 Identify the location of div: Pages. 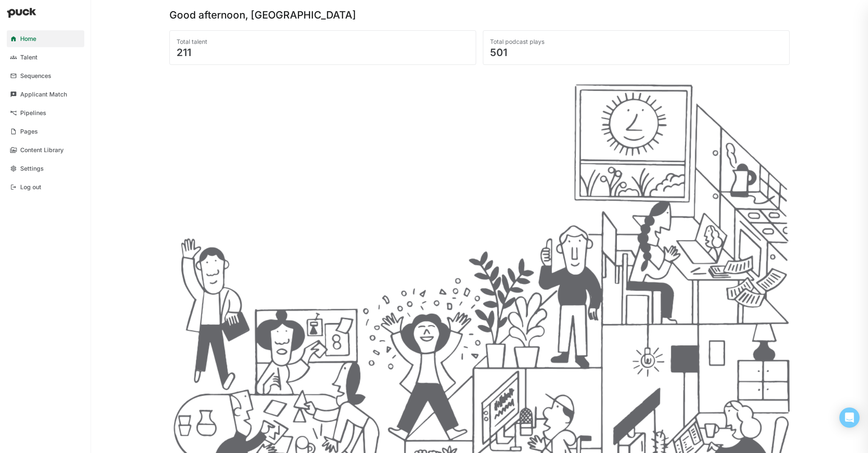
(29, 131).